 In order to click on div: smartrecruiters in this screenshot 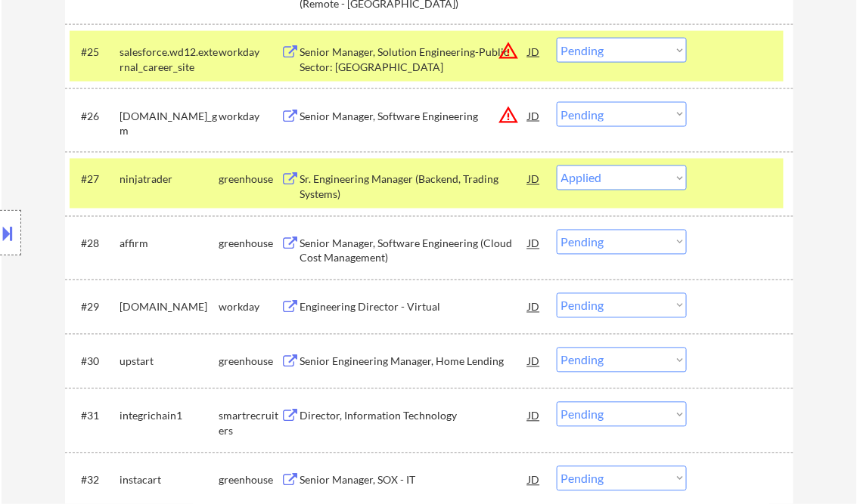, I will do `click(251, 423)`.